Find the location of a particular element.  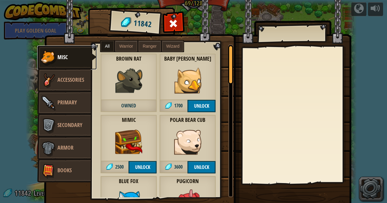

img: item-icon-accessories.png is located at coordinates (48, 80).